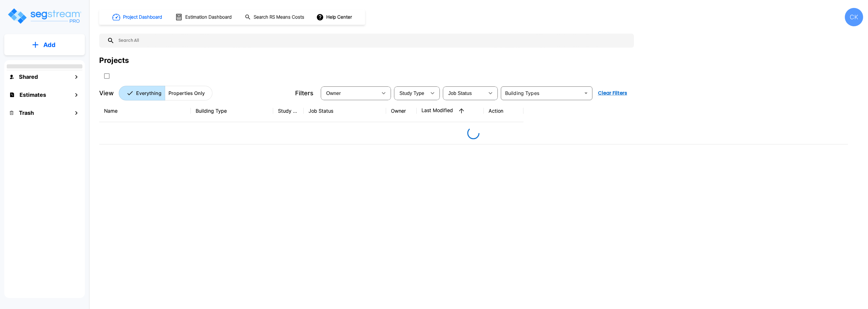  What do you see at coordinates (305, 93) in the screenshot?
I see `p: Filters` at bounding box center [305, 93].